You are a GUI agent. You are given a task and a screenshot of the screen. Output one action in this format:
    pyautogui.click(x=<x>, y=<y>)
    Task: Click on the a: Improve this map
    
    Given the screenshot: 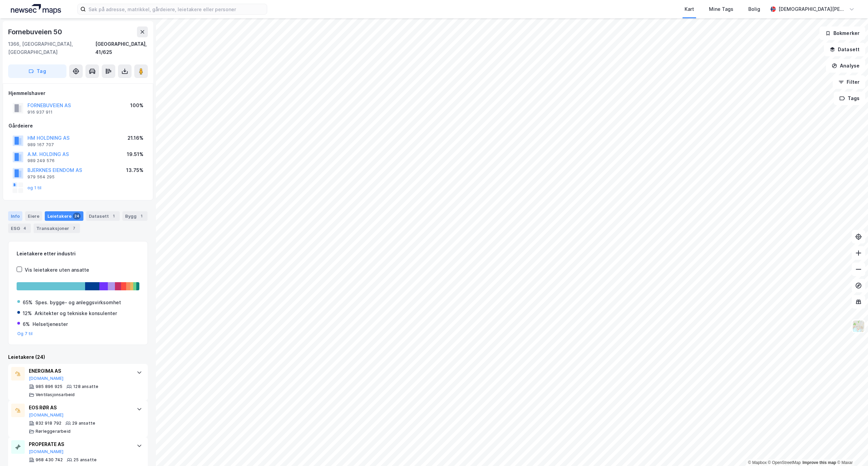 What is the action you would take?
    pyautogui.click(x=819, y=462)
    